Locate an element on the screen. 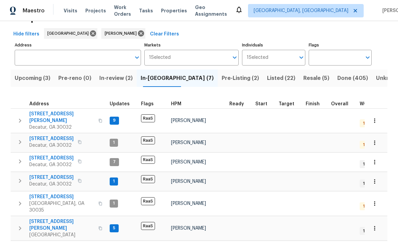 Image resolution: width=398 pixels, height=243 pixels. span: Ready is located at coordinates (237, 104).